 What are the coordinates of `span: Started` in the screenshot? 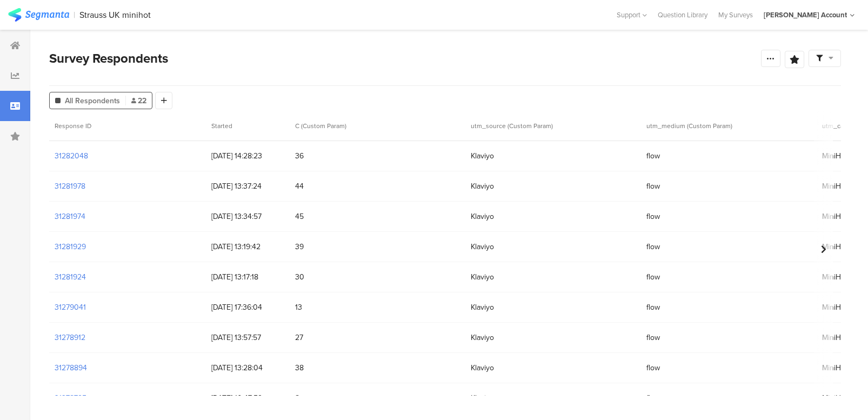 It's located at (222, 126).